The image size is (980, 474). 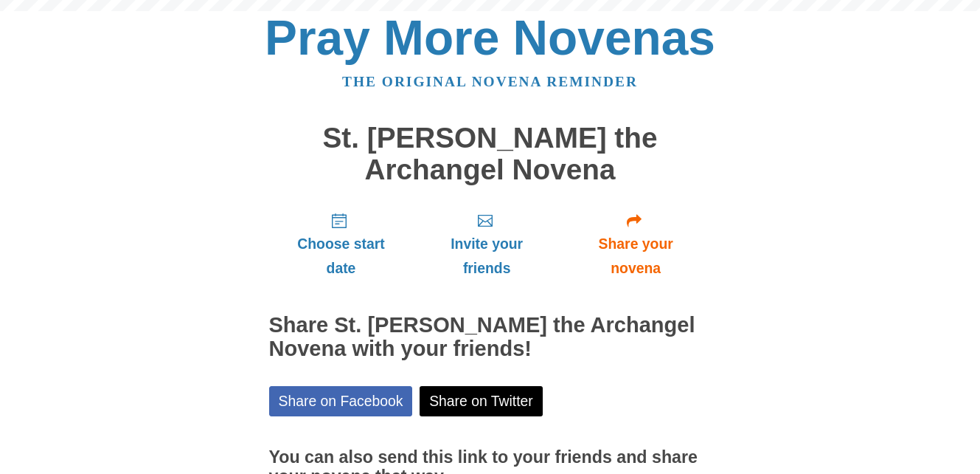 I want to click on a: The original novena reminder, so click(x=490, y=81).